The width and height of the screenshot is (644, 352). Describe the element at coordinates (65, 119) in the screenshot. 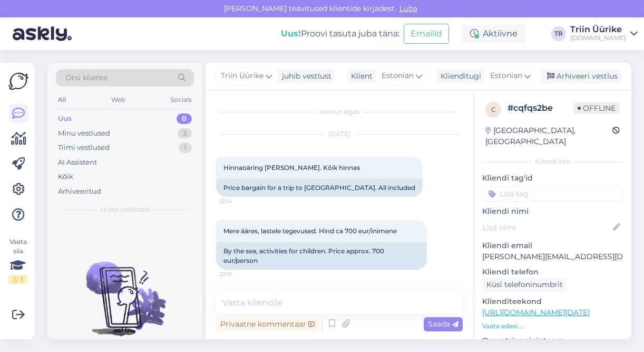

I see `div: Uus` at that location.